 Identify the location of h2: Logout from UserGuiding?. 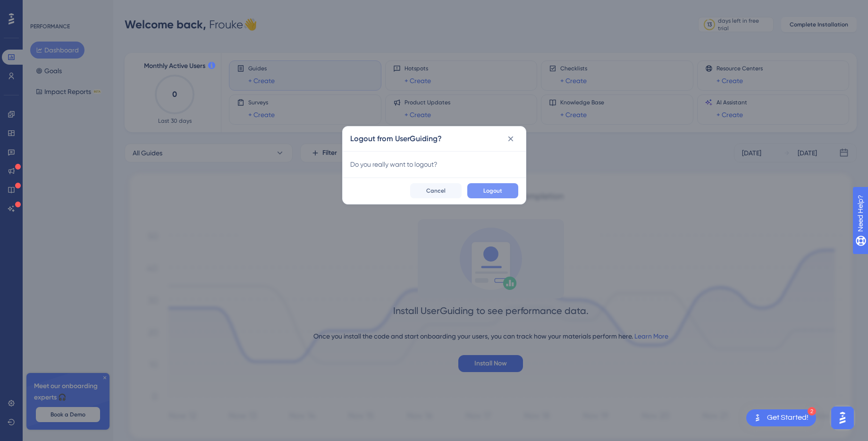
(396, 139).